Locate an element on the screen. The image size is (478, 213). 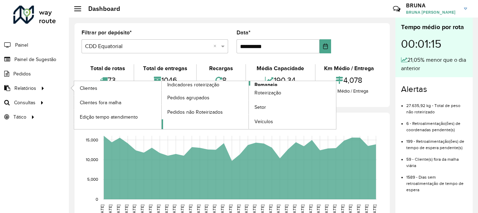
div: Tempo médio por rota is located at coordinates (434, 27).